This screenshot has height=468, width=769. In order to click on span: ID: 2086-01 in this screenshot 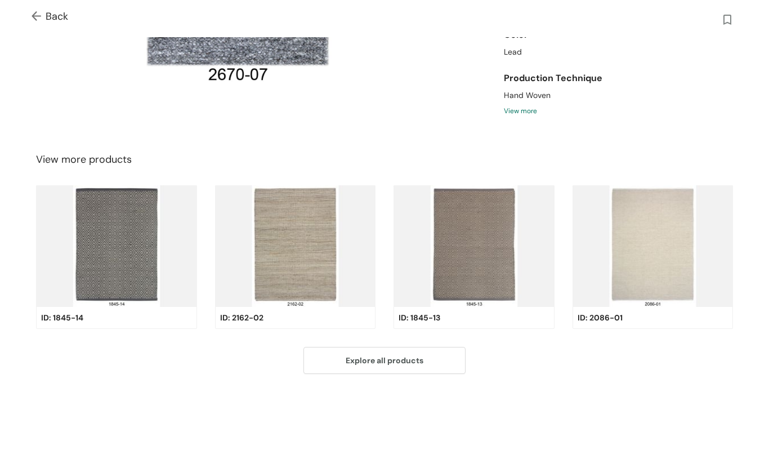, I will do `click(600, 318)`.